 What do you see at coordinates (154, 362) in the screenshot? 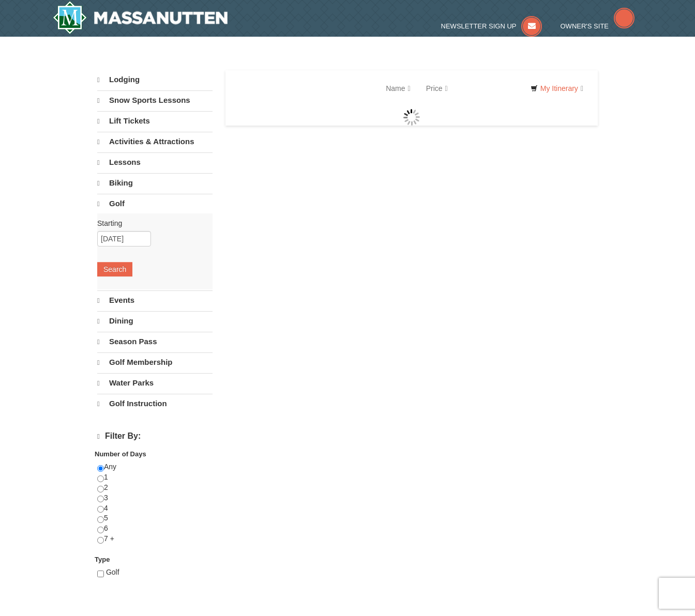
I see `a: Golf Membership` at bounding box center [154, 362].